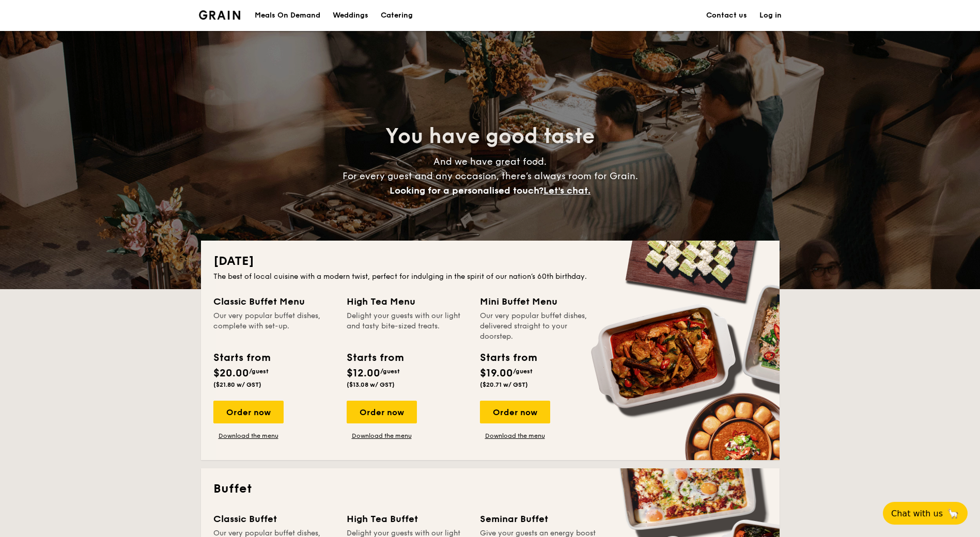 Image resolution: width=980 pixels, height=537 pixels. Describe the element at coordinates (467, 190) in the screenshot. I see `span: Looking for a personalised touch?` at that location.